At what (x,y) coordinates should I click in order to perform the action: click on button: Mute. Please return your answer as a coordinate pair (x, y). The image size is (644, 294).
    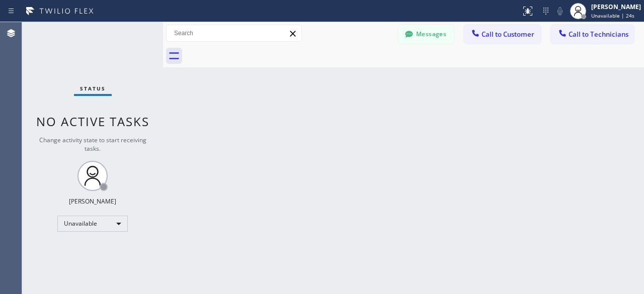
    Looking at the image, I should click on (559, 11).